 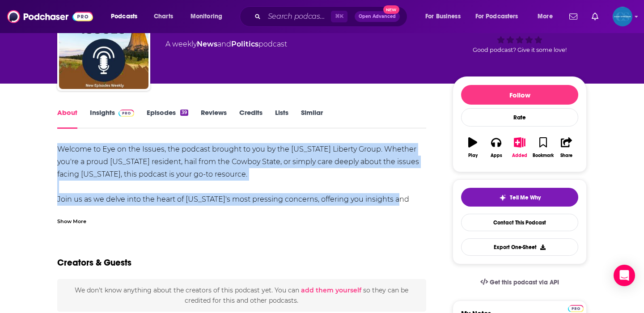 I want to click on a: Get this podcast via API, so click(x=520, y=282).